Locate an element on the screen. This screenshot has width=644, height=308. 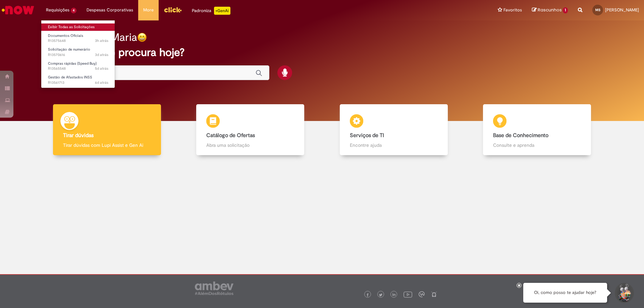
span: More is located at coordinates (148, 10).